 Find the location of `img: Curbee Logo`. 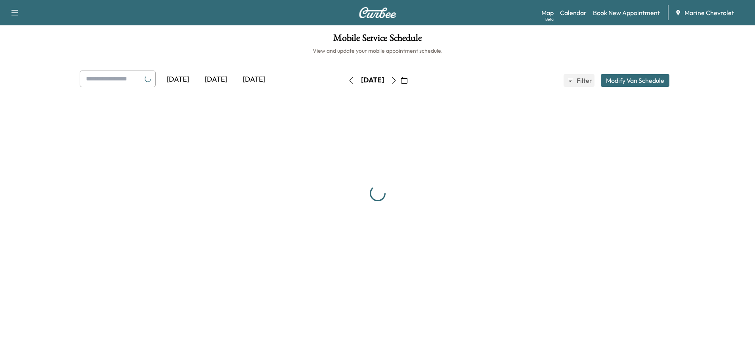

img: Curbee Logo is located at coordinates (378, 13).